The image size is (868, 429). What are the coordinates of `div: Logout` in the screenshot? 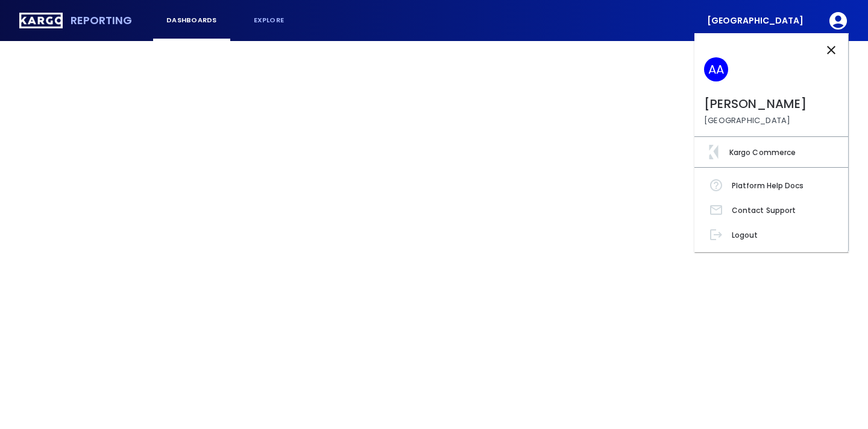 It's located at (771, 234).